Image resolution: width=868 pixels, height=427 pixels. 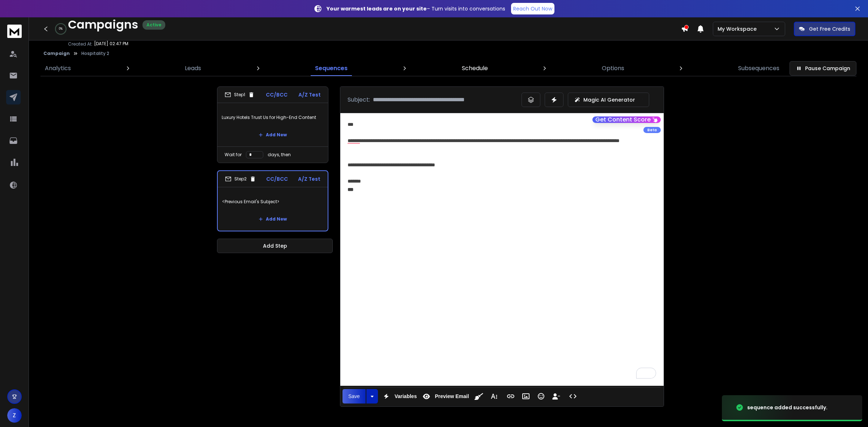 I want to click on div: Step 2, so click(x=240, y=179).